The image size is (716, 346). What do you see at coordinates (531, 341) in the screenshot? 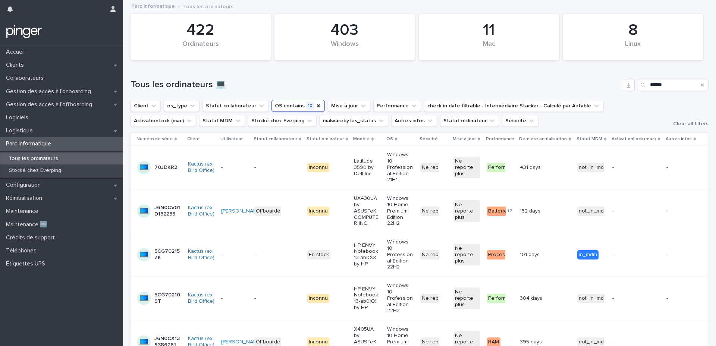
I see `p: 395 days` at bounding box center [531, 341].